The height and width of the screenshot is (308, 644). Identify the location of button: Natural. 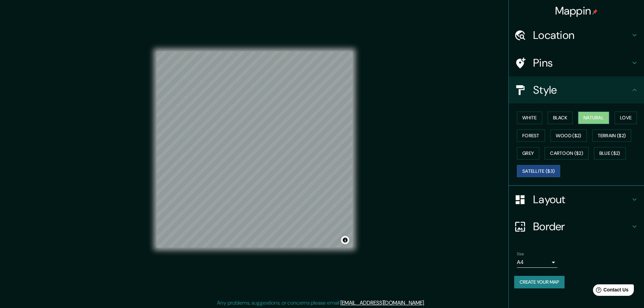
(594, 118).